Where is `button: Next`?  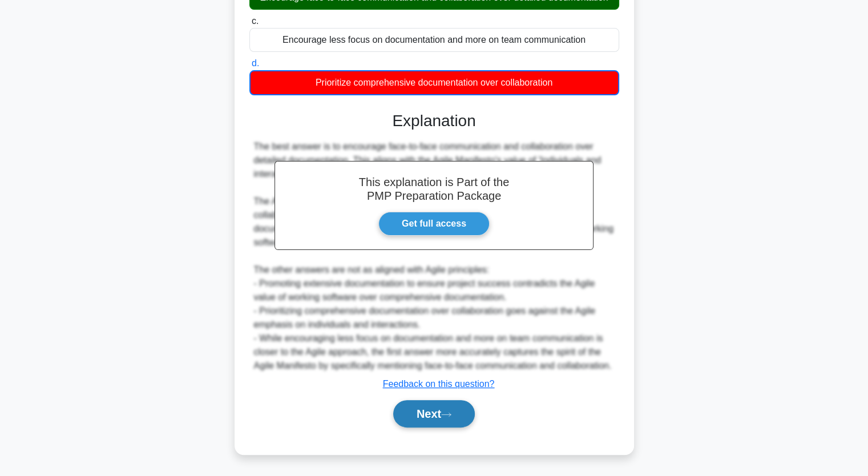
button: Next is located at coordinates (434, 414).